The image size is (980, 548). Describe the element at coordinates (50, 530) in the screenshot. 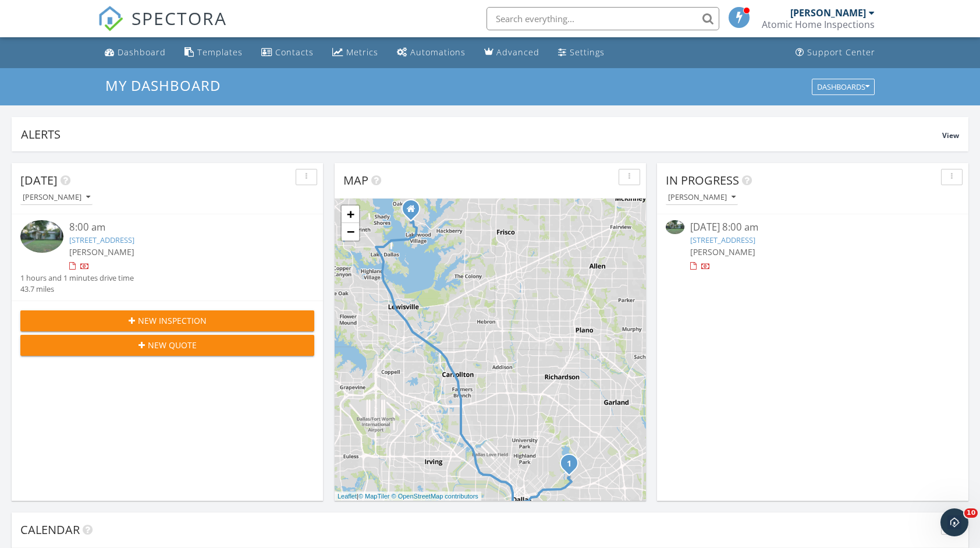

I see `span: Calendar` at that location.